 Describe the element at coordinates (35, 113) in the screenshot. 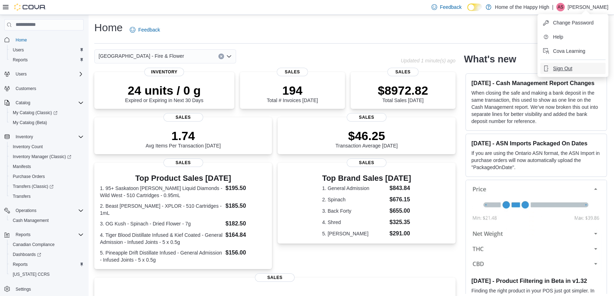

I see `a: My Catalog (Classic)` at that location.